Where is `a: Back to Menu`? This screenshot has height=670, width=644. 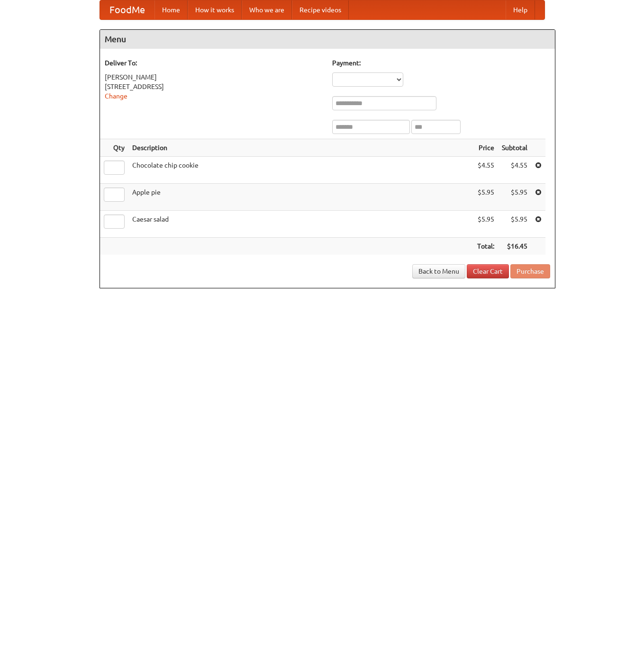
a: Back to Menu is located at coordinates (439, 272).